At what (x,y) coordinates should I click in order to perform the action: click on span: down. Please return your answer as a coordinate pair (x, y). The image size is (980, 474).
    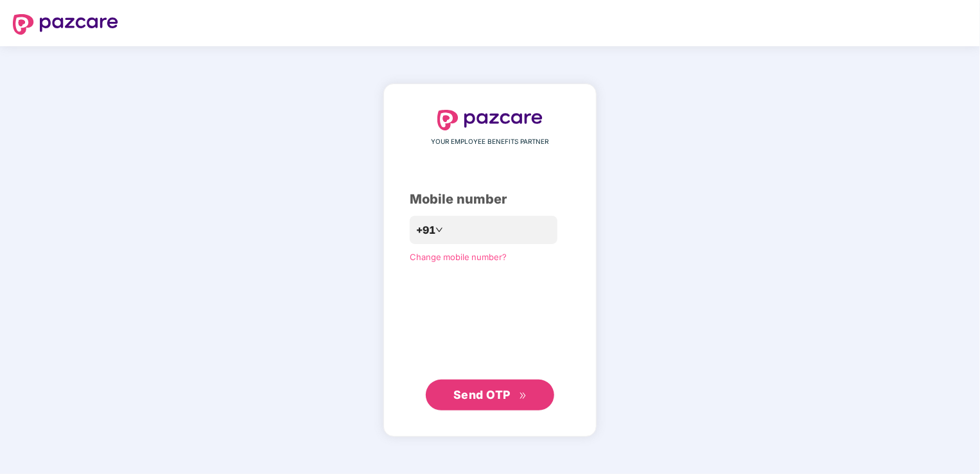
    Looking at the image, I should click on (439, 230).